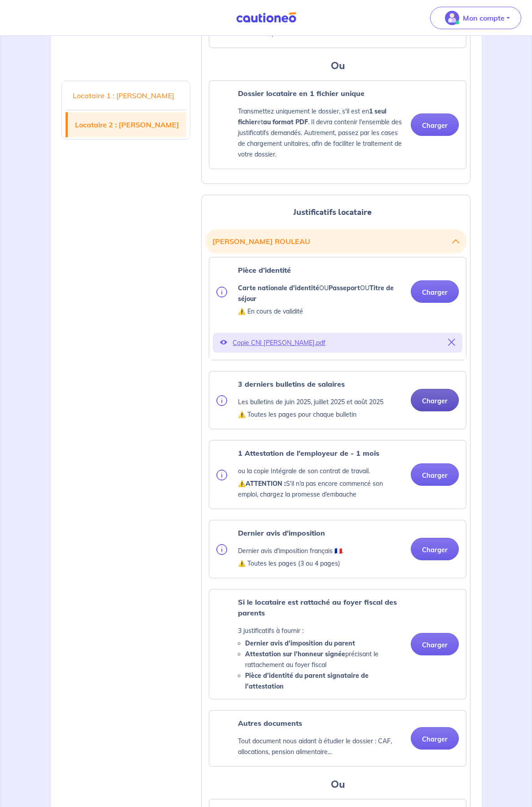 This screenshot has height=807, width=532. What do you see at coordinates (332, 212) in the screenshot?
I see `span: Justificatifs locataire` at bounding box center [332, 212].